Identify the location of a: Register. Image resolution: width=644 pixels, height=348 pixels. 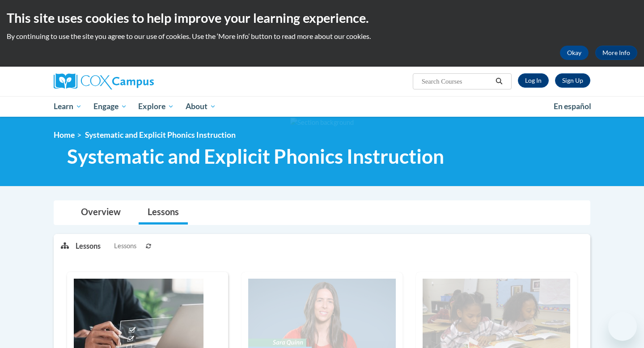
(572, 81).